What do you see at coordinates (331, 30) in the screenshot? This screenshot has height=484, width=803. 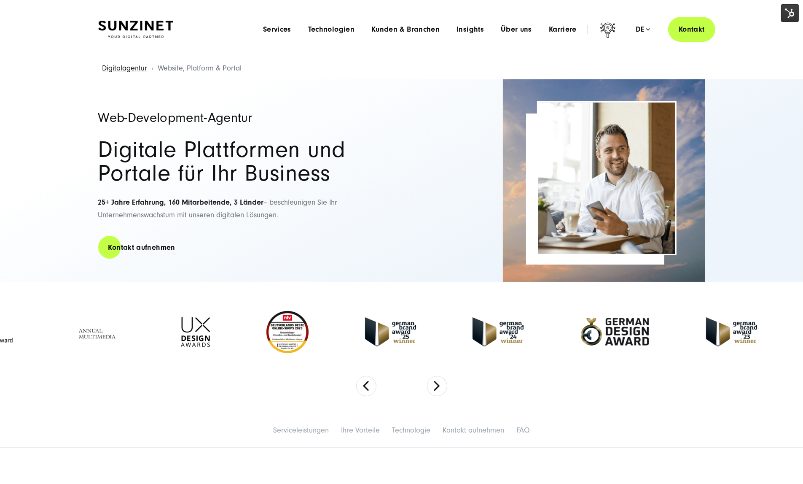 I see `span: Technologien` at bounding box center [331, 30].